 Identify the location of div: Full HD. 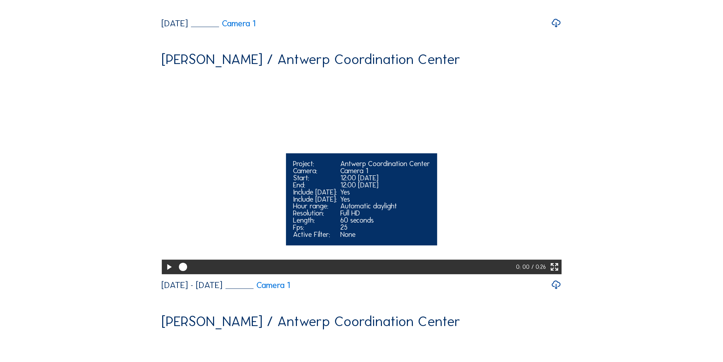
(385, 213).